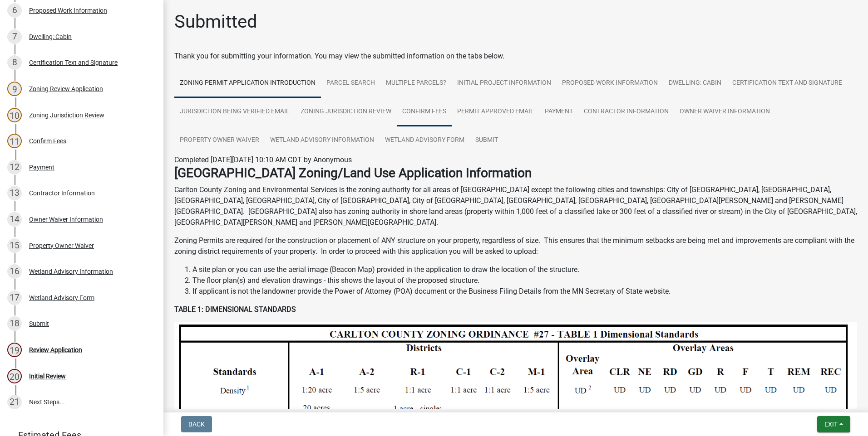 The height and width of the screenshot is (436, 868). I want to click on div: 12, so click(14, 168).